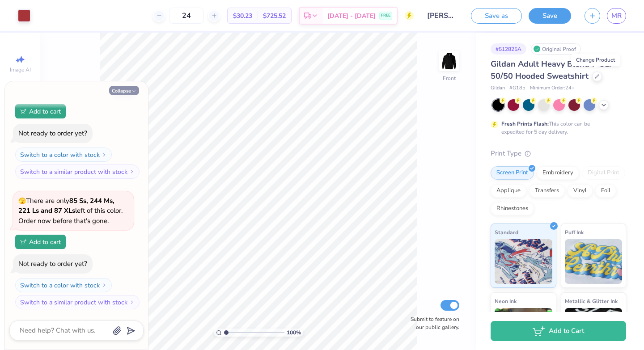  I want to click on span: Minimum Order: 24 +, so click(552, 88).